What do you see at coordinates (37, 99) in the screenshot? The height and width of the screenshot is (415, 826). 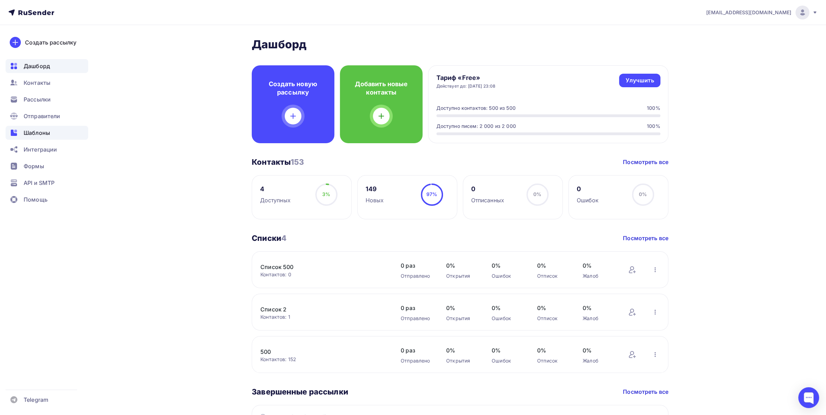 I see `span: Рассылки` at bounding box center [37, 99].